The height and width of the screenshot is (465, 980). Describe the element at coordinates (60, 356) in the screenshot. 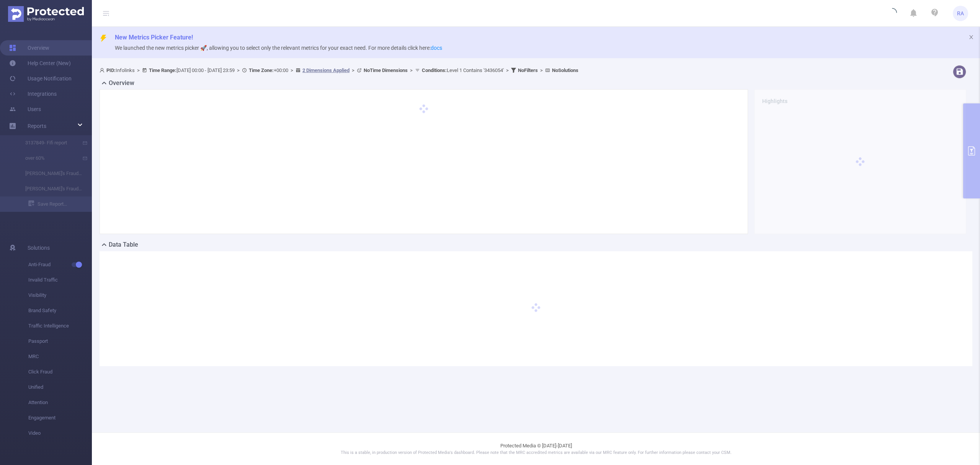

I see `span: MRC` at that location.